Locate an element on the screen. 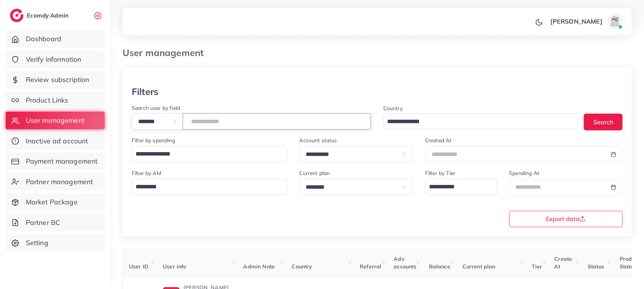 This screenshot has height=289, width=644. span: Verify information is located at coordinates (54, 60).